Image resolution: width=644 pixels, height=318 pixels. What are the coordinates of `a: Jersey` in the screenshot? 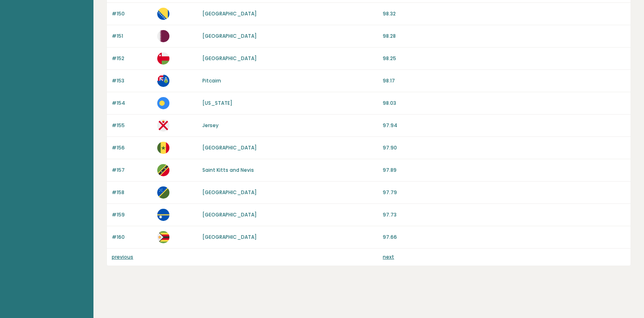 It's located at (211, 125).